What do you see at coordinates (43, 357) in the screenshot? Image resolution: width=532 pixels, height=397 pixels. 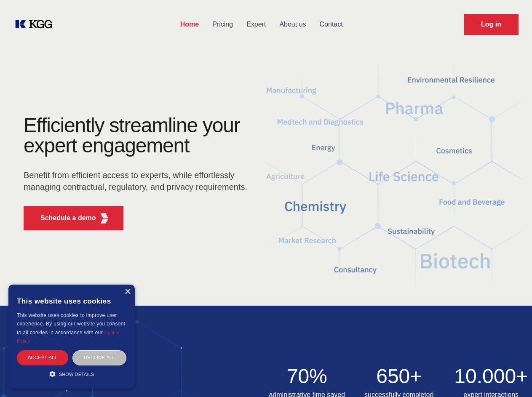 I see `div: Accept all` at bounding box center [43, 357].